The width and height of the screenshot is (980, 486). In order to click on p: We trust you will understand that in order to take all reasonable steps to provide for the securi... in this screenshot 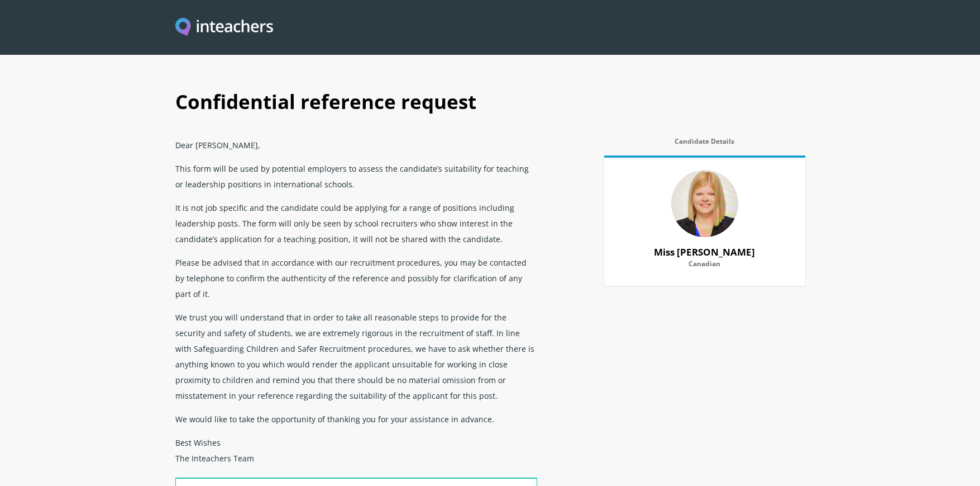, I will do `click(356, 356)`.